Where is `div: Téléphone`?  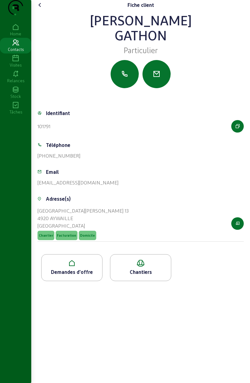
div: Téléphone is located at coordinates (58, 145).